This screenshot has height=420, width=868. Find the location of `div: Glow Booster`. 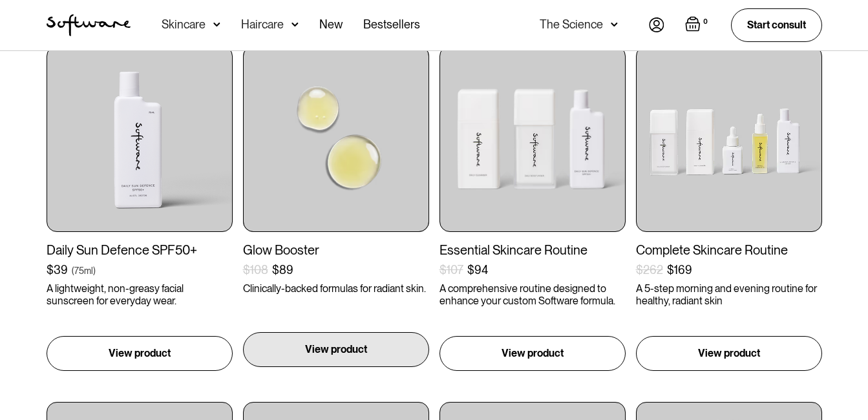

div: Glow Booster is located at coordinates (336, 250).